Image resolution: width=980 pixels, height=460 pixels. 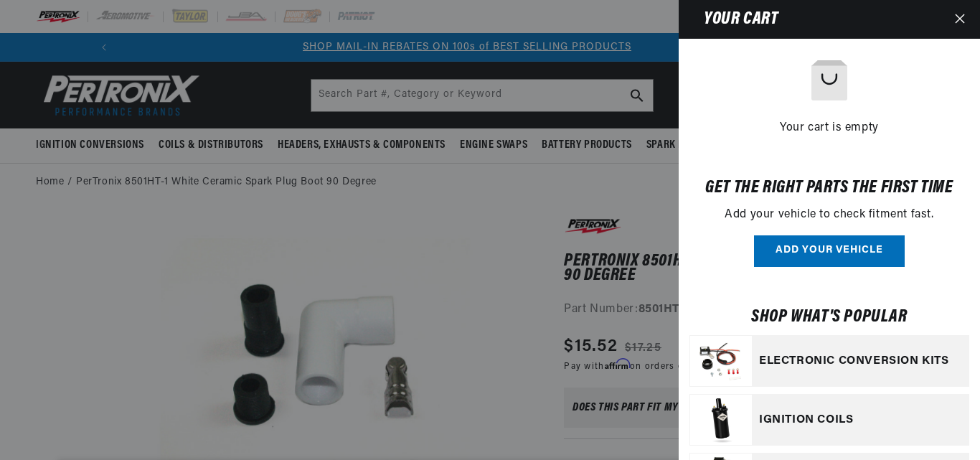 What do you see at coordinates (734, 19) in the screenshot?
I see `h2: Your cart` at bounding box center [734, 19].